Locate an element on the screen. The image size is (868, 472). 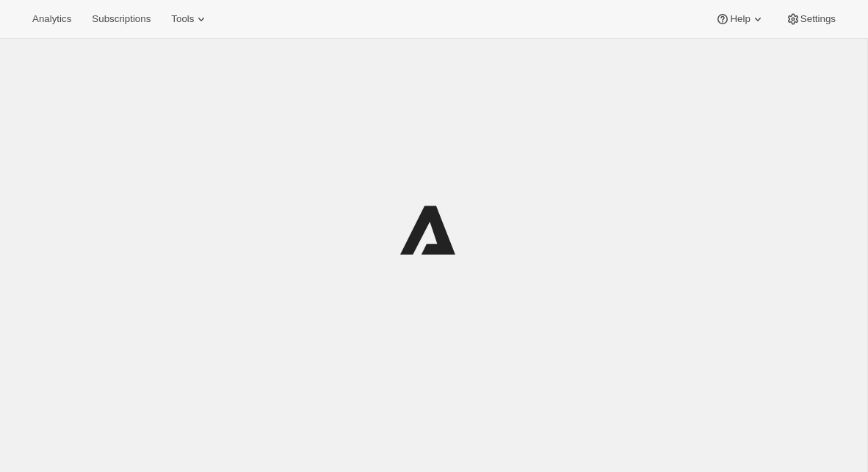
button: Help is located at coordinates (739, 19).